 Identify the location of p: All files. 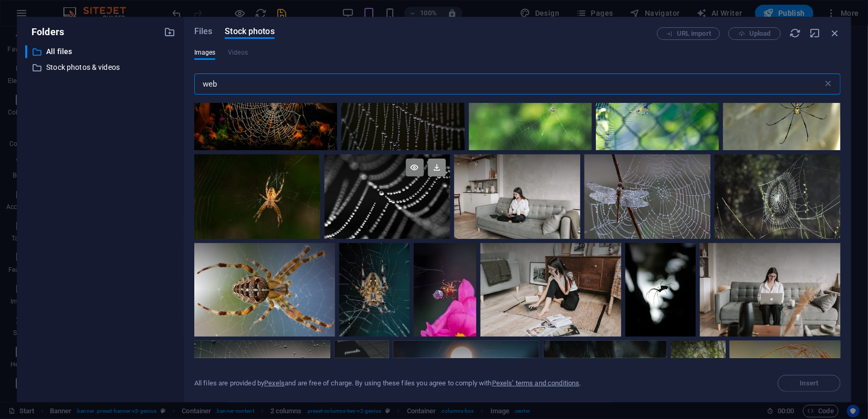
(101, 51).